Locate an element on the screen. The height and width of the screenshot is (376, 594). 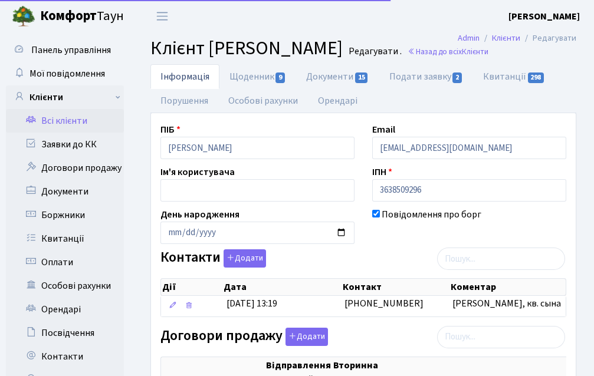
span: Мої повідомлення is located at coordinates (67, 74).